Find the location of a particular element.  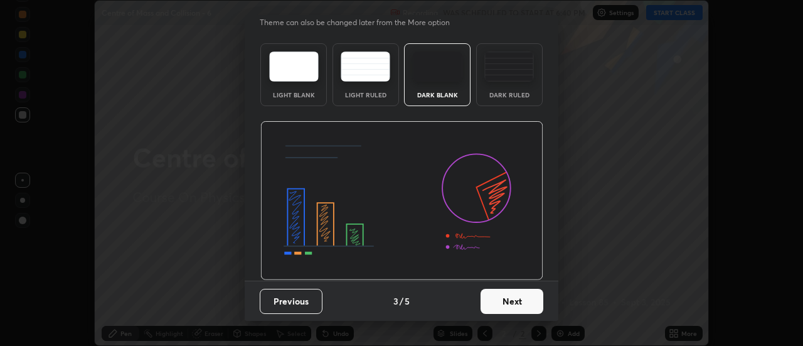

img: darkThemeBanner.d06ce4a2.svg is located at coordinates (401, 201).